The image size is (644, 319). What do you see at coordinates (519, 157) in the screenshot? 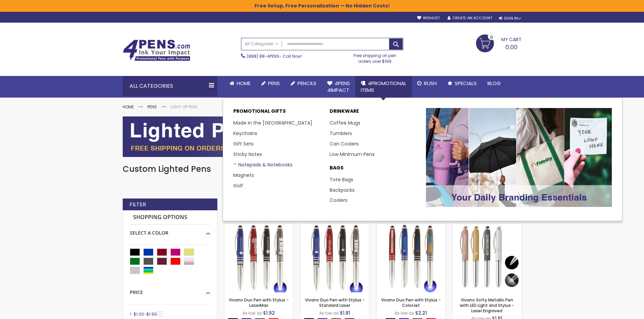
I see `img: Promotional-Pens` at bounding box center [519, 157].